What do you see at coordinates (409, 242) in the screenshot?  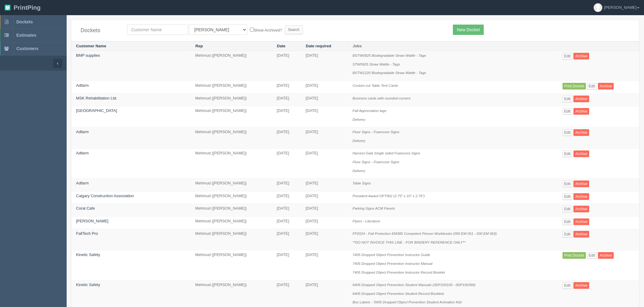 I see `i: **DO NOT INVOICE THIS LINE - FOR BINDERY REFERENCE ONLY**` at bounding box center [409, 242].